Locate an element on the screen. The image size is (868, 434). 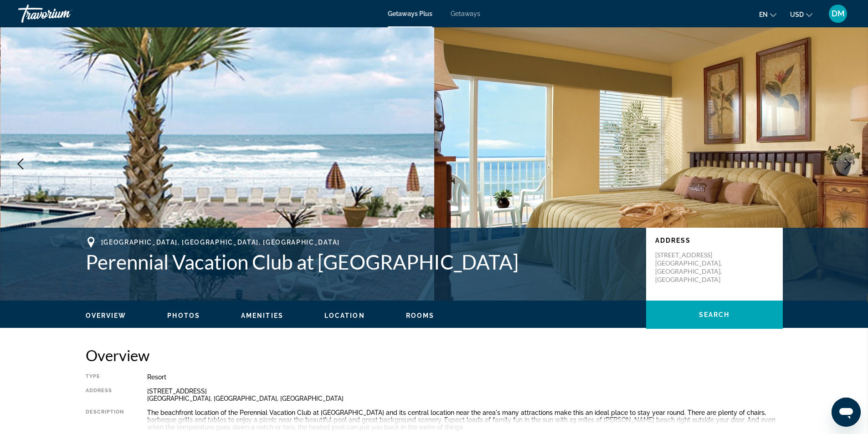
button: Location is located at coordinates (344, 316).